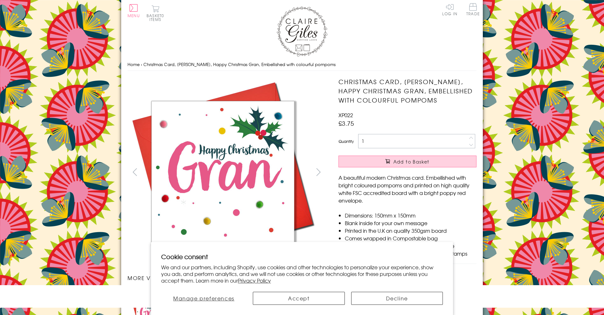 The width and height of the screenshot is (604, 315). Describe the element at coordinates (135, 172) in the screenshot. I see `button: prev` at that location.